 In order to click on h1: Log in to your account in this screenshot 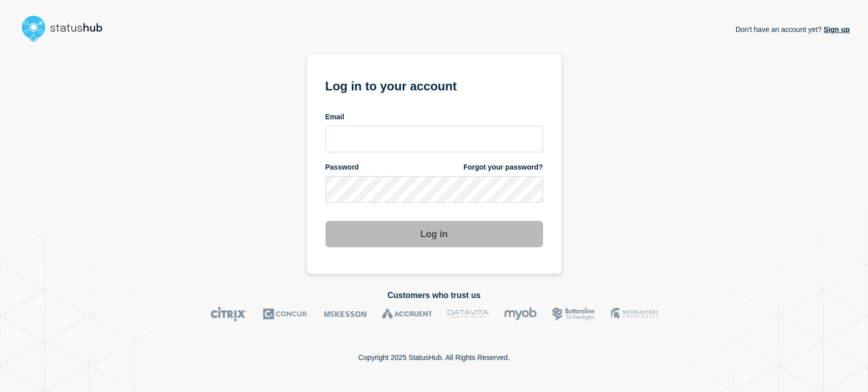, I will do `click(434, 85)`.